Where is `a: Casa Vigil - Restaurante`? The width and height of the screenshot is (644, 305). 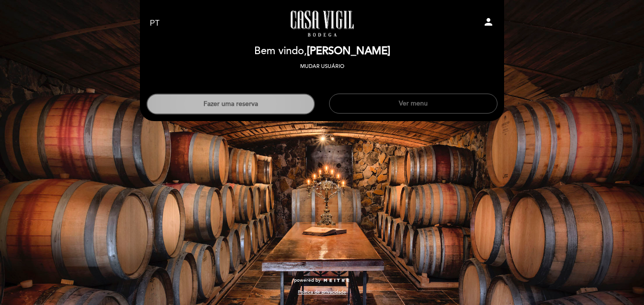
a: Casa Vigil - Restaurante is located at coordinates (322, 23).